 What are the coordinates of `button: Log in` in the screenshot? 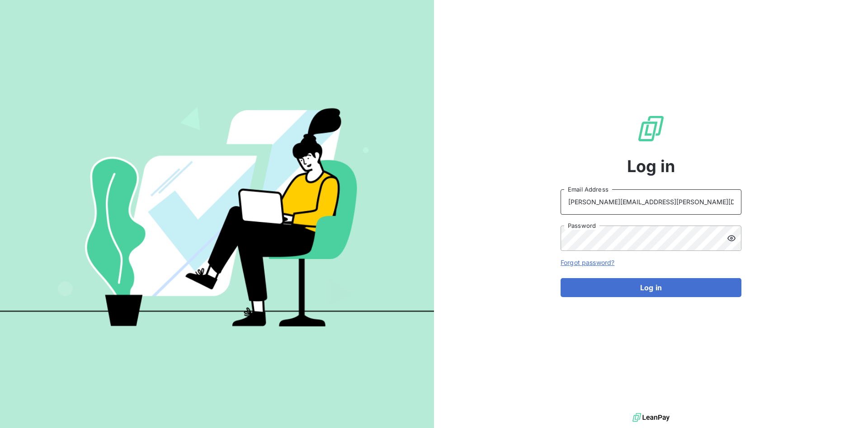 It's located at (651, 287).